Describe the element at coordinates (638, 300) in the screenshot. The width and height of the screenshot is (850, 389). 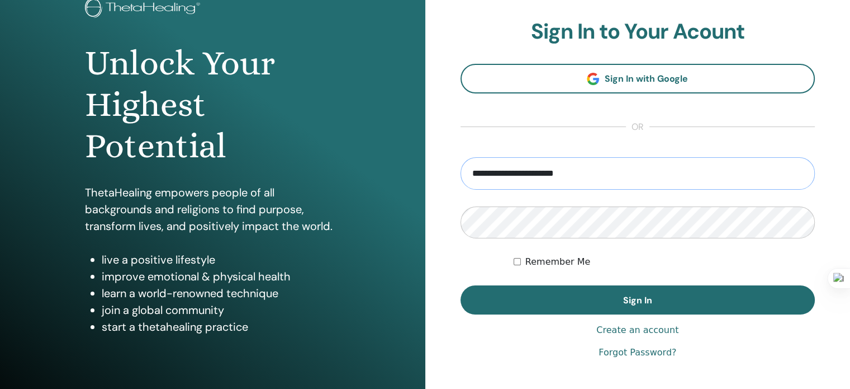
I see `span: Sign In` at that location.